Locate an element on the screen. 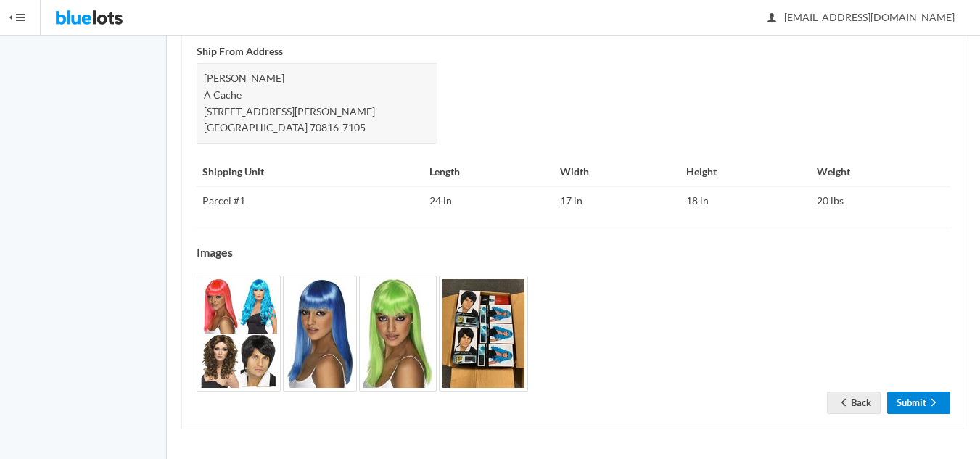 The width and height of the screenshot is (980, 459). ion-icon: arrow back is located at coordinates (844, 404).